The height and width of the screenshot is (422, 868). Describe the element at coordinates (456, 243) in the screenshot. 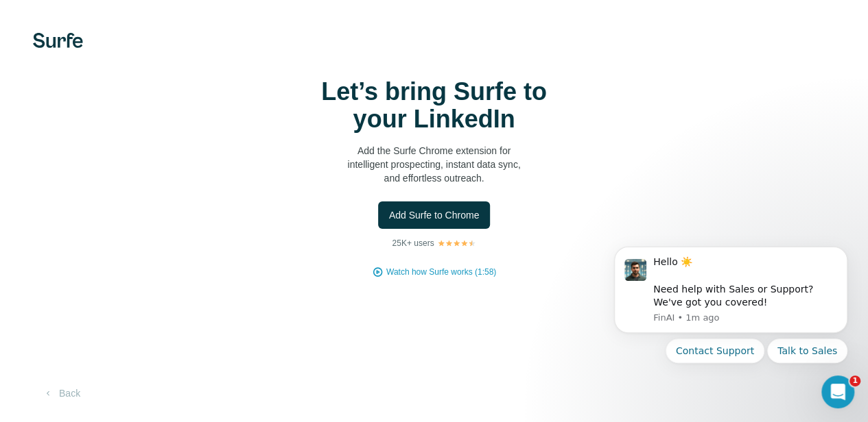

I see `img: Rating Stars` at that location.